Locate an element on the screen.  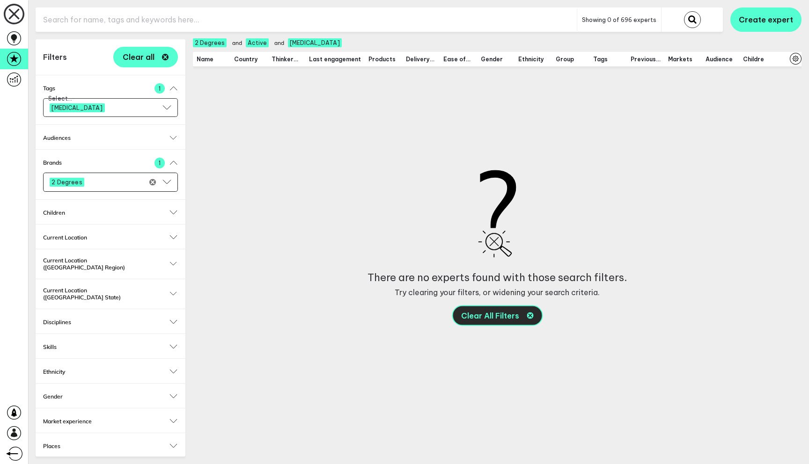
input: Search for name, tags and keywords here... is located at coordinates (306, 20).